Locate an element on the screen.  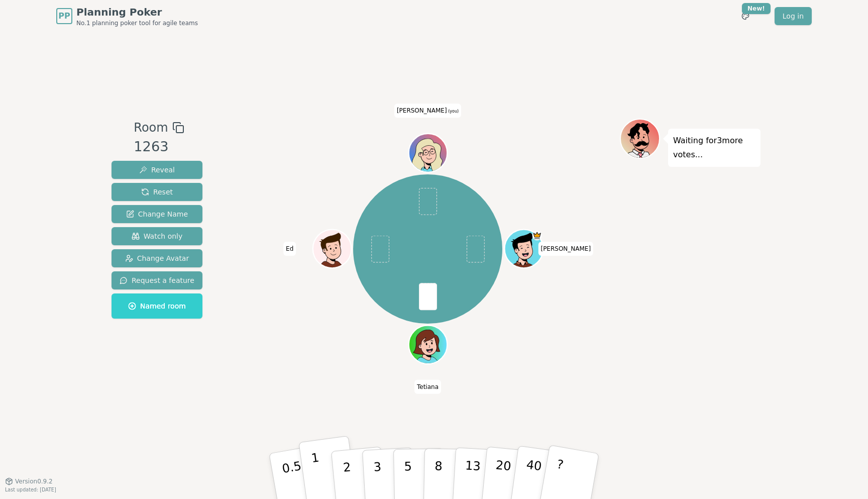
button: Version0.9.2 is located at coordinates (28, 481).